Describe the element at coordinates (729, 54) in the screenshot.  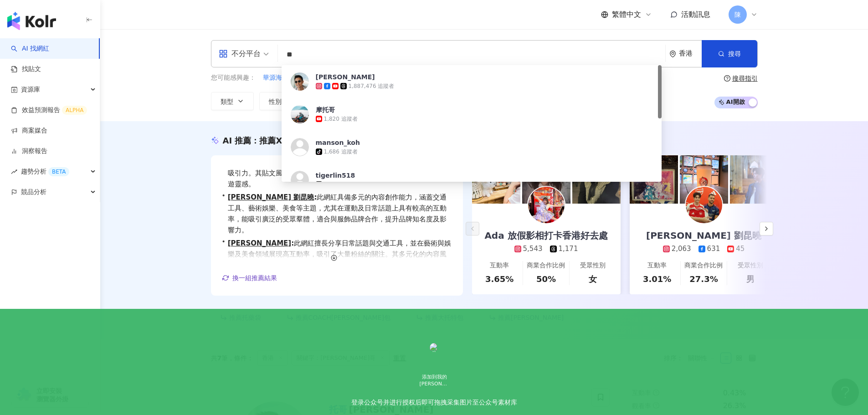
I see `button: 搜尋` at that location.